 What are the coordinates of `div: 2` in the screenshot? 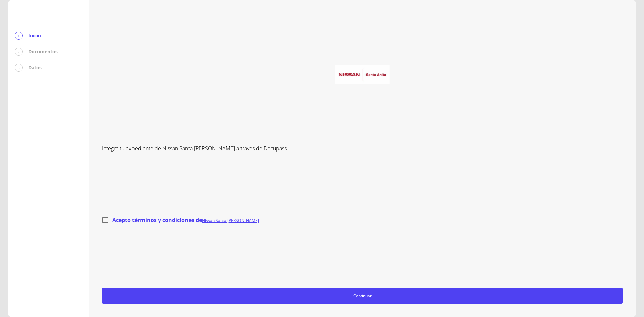 It's located at (19, 52).